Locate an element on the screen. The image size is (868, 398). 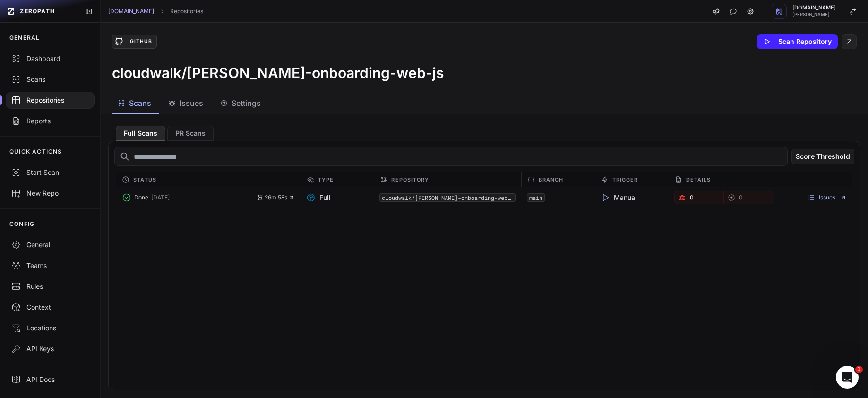
div: Start Scan is located at coordinates (50, 172).